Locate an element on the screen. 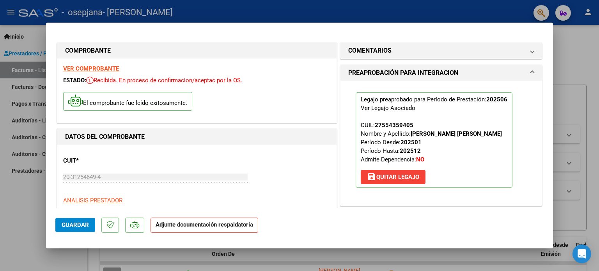 This screenshot has width=599, height=271. span: ANALISIS PRESTADOR is located at coordinates (93, 200).